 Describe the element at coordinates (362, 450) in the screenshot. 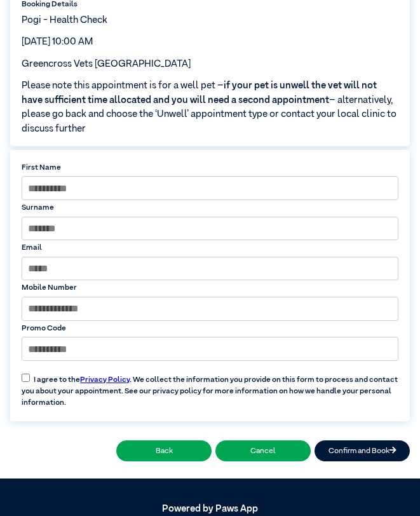

I see `button: Confirm and Book` at that location.